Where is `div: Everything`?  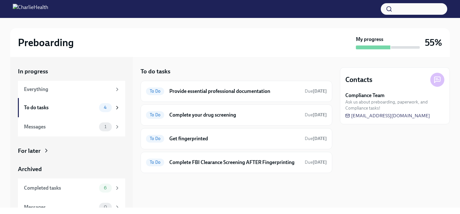 div: Everything is located at coordinates (68, 89).